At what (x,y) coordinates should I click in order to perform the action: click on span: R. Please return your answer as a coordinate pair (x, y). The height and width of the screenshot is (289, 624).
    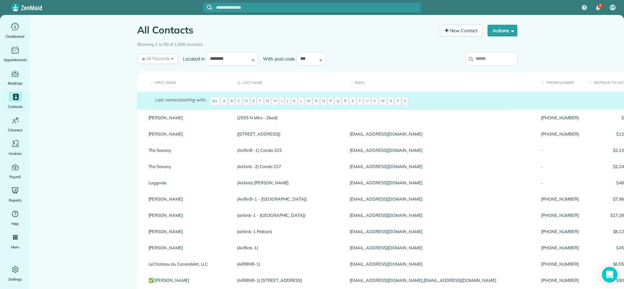
    Looking at the image, I should click on (346, 101).